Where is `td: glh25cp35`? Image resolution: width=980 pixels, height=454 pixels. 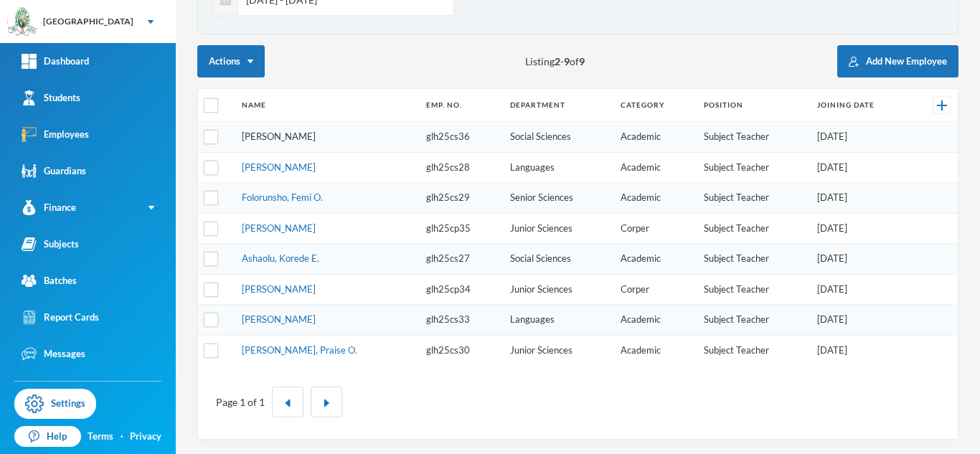 td: glh25cp35 is located at coordinates (461, 228).